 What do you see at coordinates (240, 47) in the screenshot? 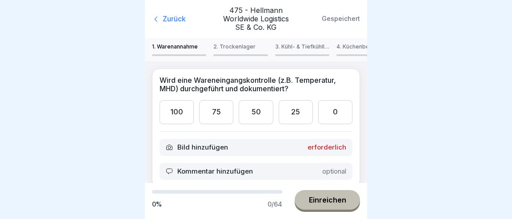
I see `p: 2. Trockenlager` at bounding box center [240, 47].